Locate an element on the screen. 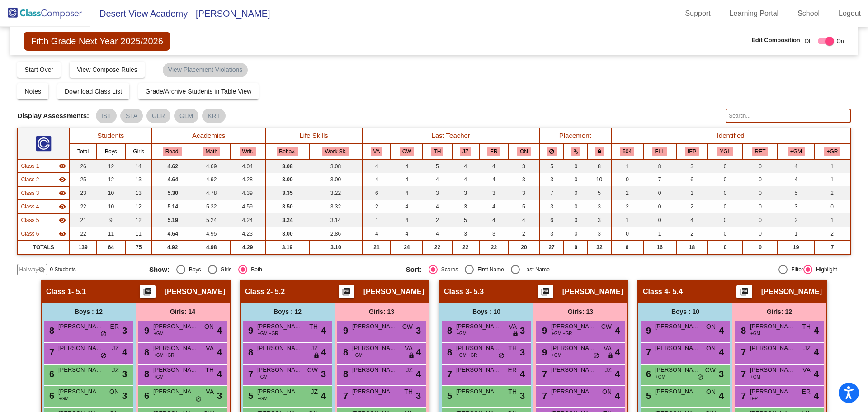  td: 12 is located at coordinates (111, 179).